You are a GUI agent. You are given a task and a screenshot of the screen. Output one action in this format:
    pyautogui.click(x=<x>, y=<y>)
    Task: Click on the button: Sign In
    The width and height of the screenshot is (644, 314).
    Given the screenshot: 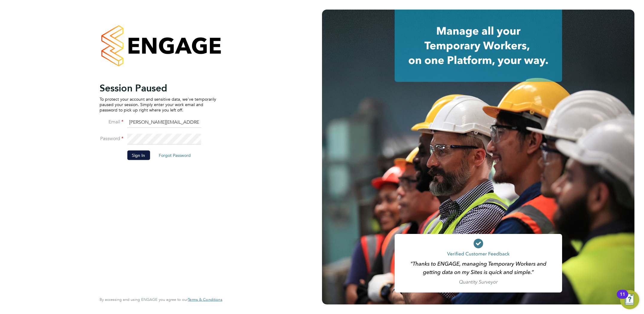 What is the action you would take?
    pyautogui.click(x=139, y=155)
    